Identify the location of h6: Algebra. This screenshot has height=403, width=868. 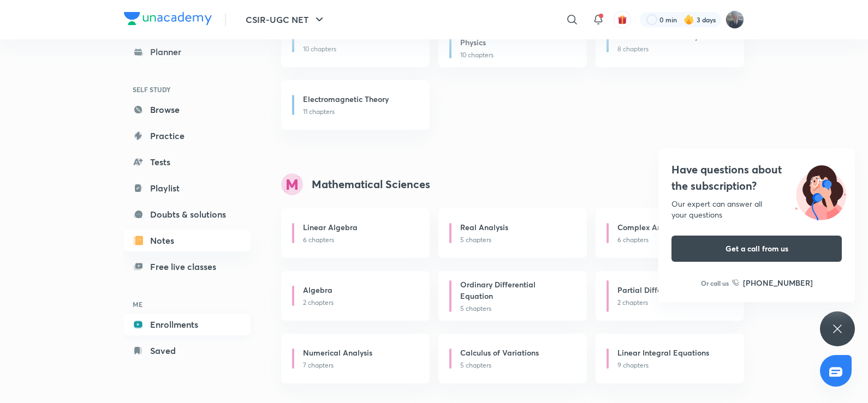
(318, 290).